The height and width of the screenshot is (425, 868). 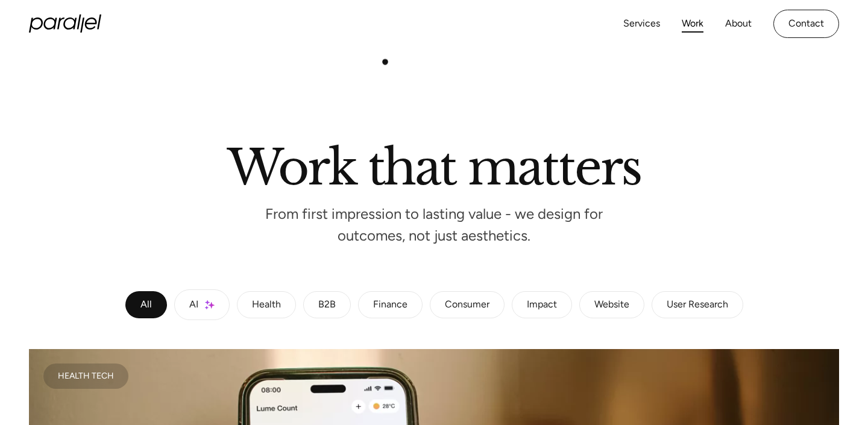 I want to click on p: From first impression to lasting value - we design for outcomes, not just aesthetics., so click(x=434, y=225).